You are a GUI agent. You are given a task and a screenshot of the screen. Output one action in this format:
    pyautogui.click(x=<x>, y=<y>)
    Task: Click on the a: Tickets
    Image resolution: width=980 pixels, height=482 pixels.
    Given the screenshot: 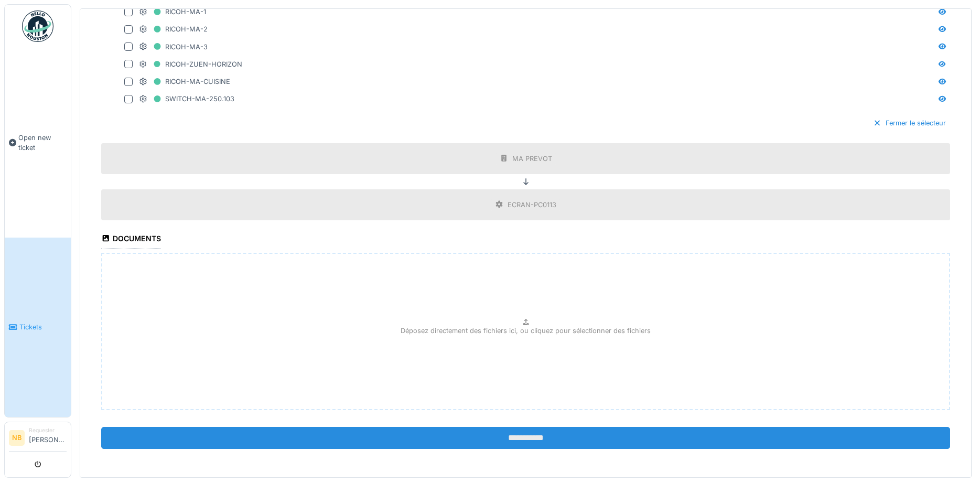 What is the action you would take?
    pyautogui.click(x=38, y=328)
    